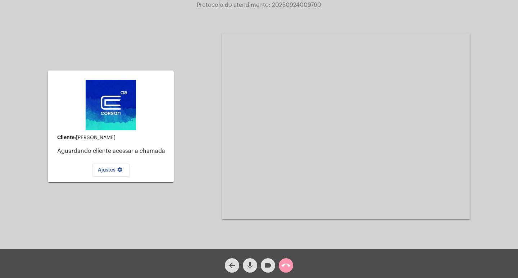 The width and height of the screenshot is (518, 278). What do you see at coordinates (268, 265) in the screenshot?
I see `mat-icon: videocam` at bounding box center [268, 265].